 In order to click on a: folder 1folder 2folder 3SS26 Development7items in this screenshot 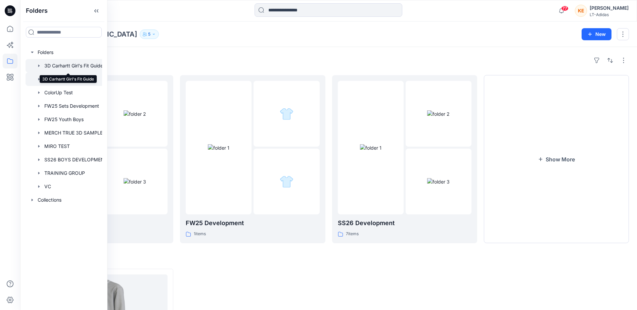, I will do `click(404, 159)`.